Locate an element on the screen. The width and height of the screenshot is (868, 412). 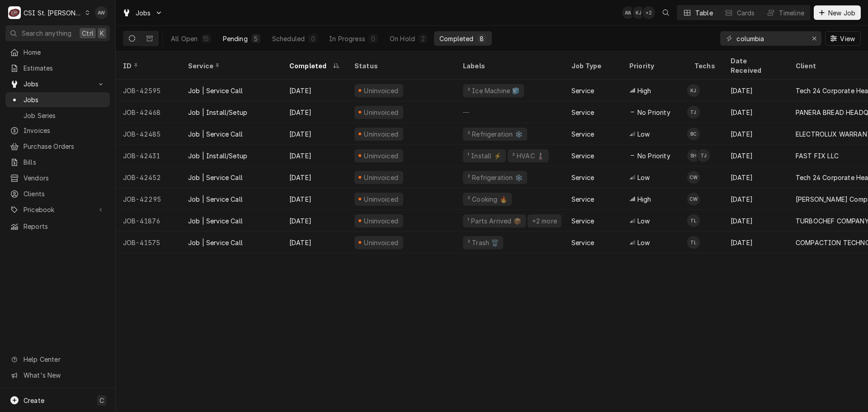
div: ² Refrigeration ❄️ is located at coordinates (495, 134).